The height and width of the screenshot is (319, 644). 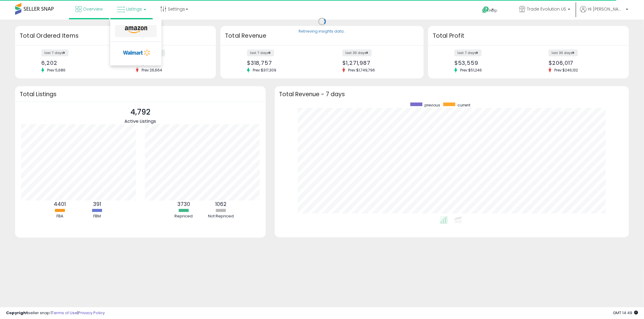 What do you see at coordinates (322, 32) in the screenshot?
I see `div: Retrieving insights data..` at bounding box center [322, 32].